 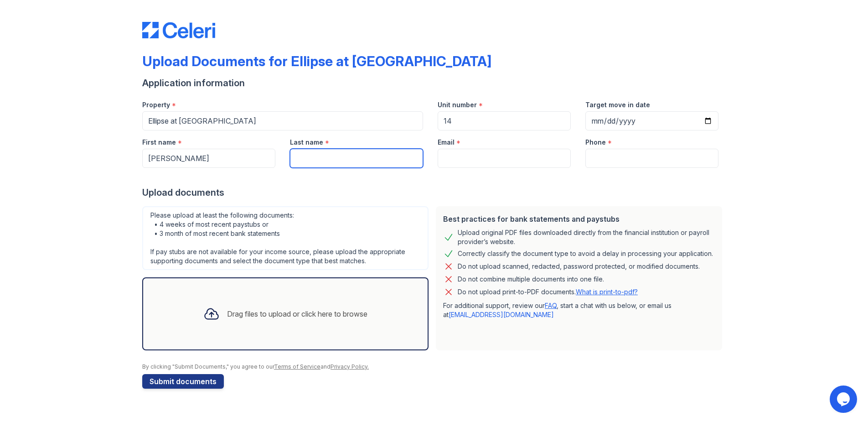 I want to click on div: By clicking "Submit Documents," you agree to our and, so click(x=434, y=367).